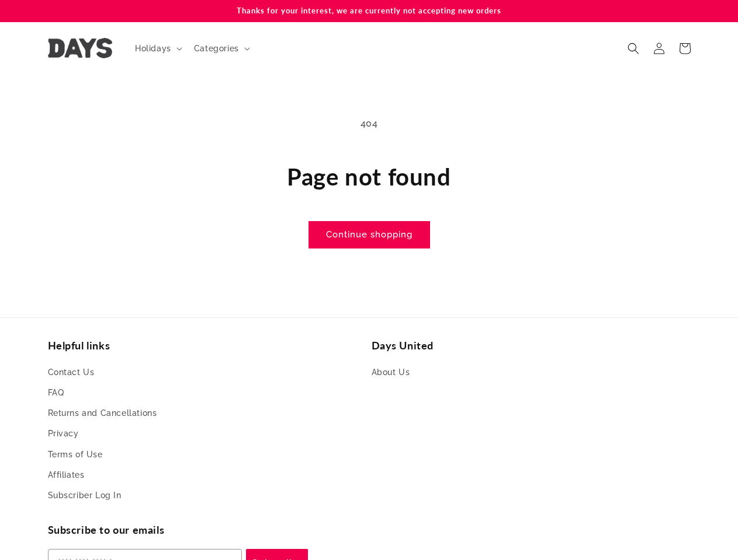 The width and height of the screenshot is (738, 560). I want to click on a: About Us, so click(391, 374).